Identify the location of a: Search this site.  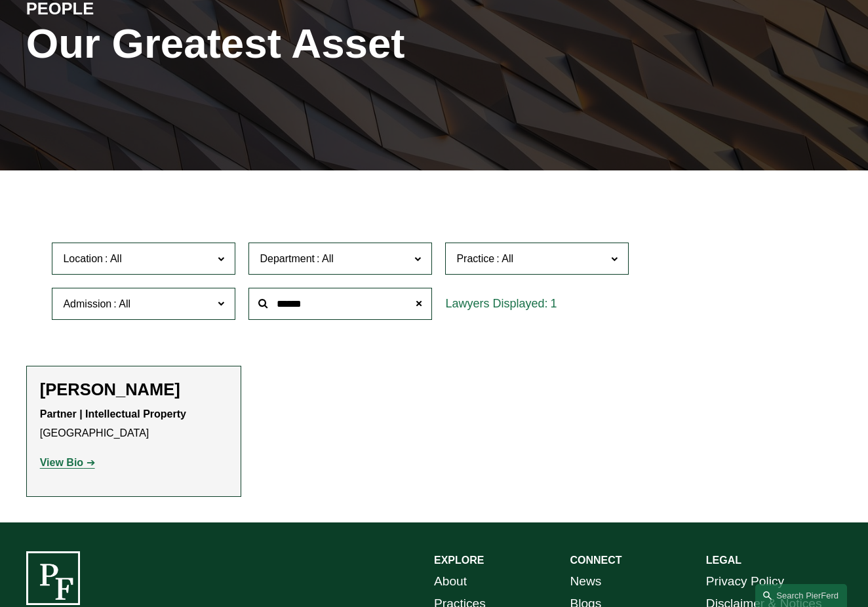
(802, 595).